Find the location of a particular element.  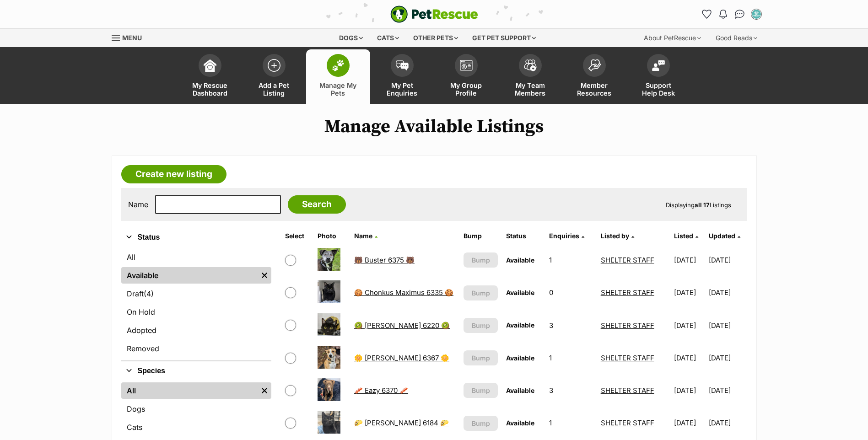

label: Name is located at coordinates (138, 204).